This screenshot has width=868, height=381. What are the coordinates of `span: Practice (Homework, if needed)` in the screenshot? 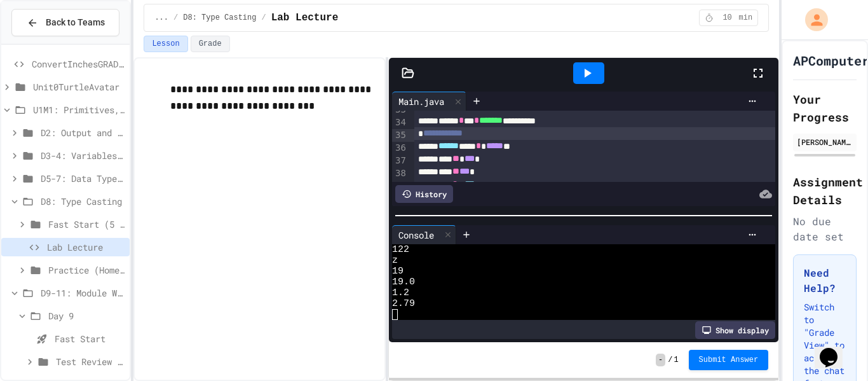 It's located at (86, 270).